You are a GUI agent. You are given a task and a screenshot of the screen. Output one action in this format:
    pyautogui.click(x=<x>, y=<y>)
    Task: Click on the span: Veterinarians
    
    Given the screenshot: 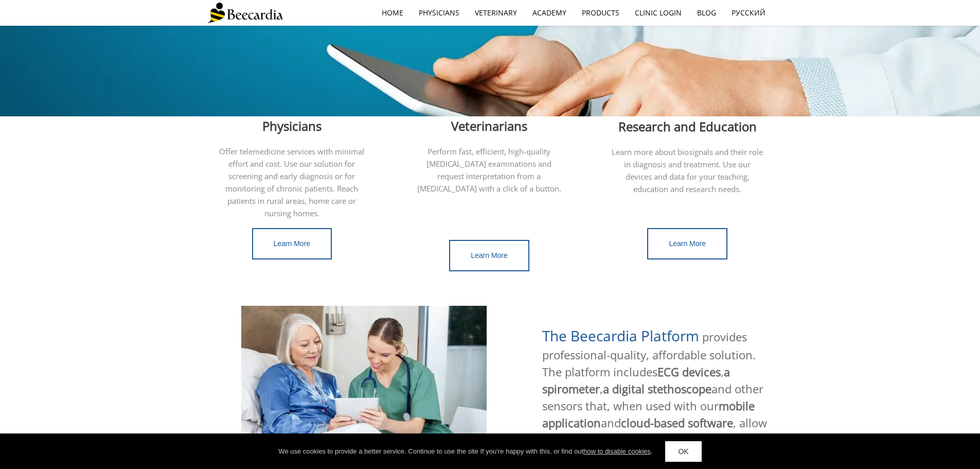 What is the action you would take?
    pyautogui.click(x=490, y=125)
    